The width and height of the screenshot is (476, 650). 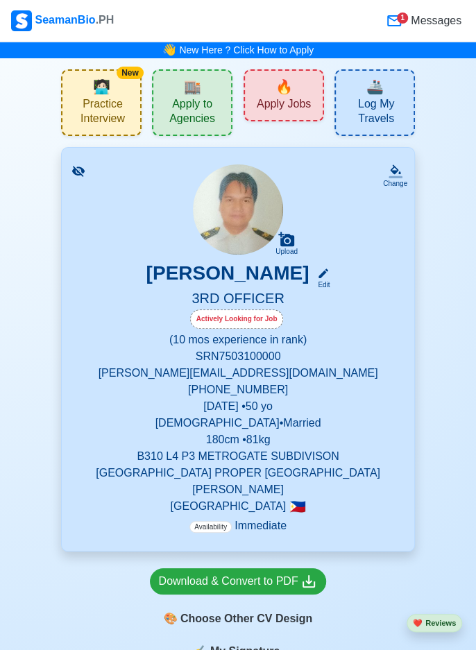 What do you see at coordinates (246, 50) in the screenshot?
I see `a: New Here ? Click How to Apply` at bounding box center [246, 50].